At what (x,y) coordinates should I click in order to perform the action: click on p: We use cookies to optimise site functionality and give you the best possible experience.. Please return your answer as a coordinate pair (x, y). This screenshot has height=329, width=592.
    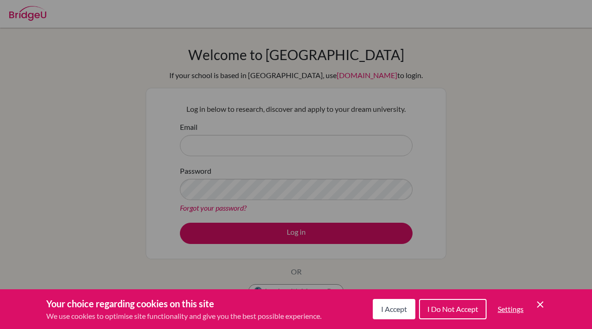
    Looking at the image, I should click on (184, 316).